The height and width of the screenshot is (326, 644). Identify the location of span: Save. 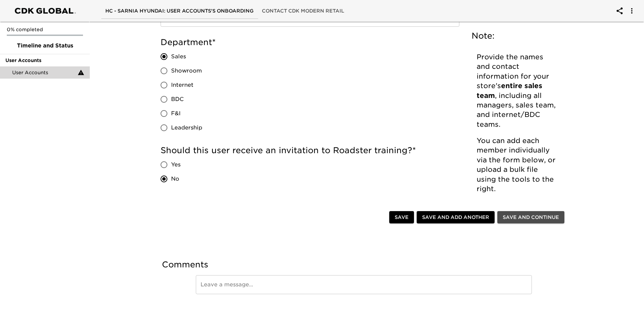
(401, 217).